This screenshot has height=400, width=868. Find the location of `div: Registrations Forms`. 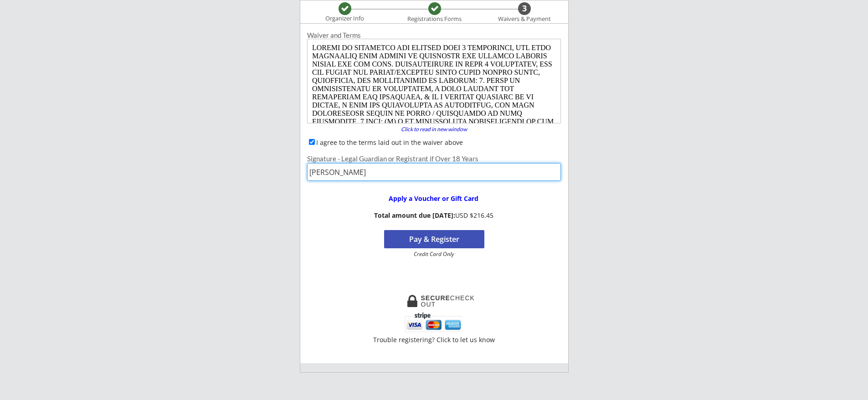

div: Registrations Forms is located at coordinates (435, 19).